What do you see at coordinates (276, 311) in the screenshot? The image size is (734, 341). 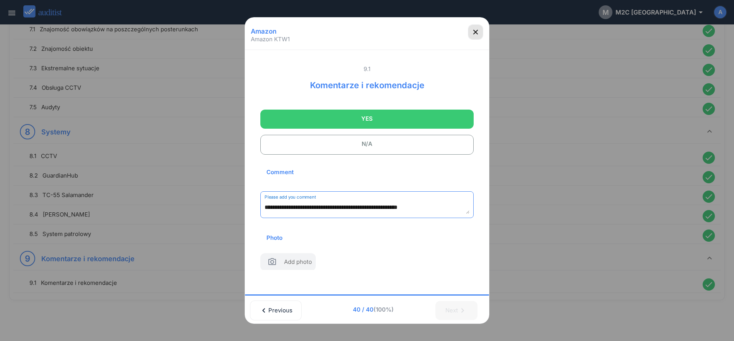 I see `div: Previous` at bounding box center [276, 311].